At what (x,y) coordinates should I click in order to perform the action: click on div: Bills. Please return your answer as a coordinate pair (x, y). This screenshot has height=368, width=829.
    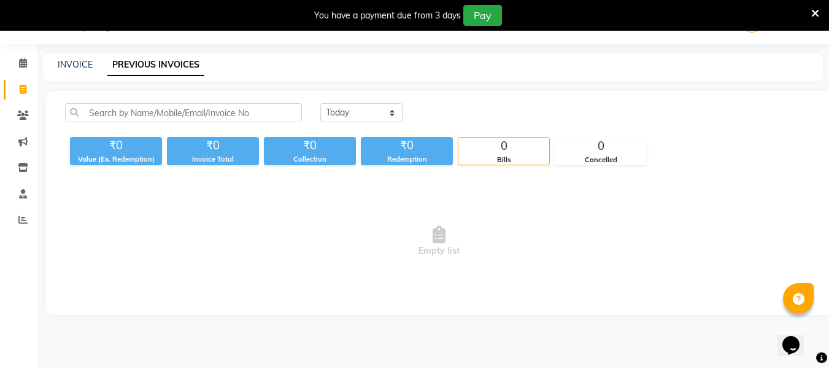
    Looking at the image, I should click on (504, 160).